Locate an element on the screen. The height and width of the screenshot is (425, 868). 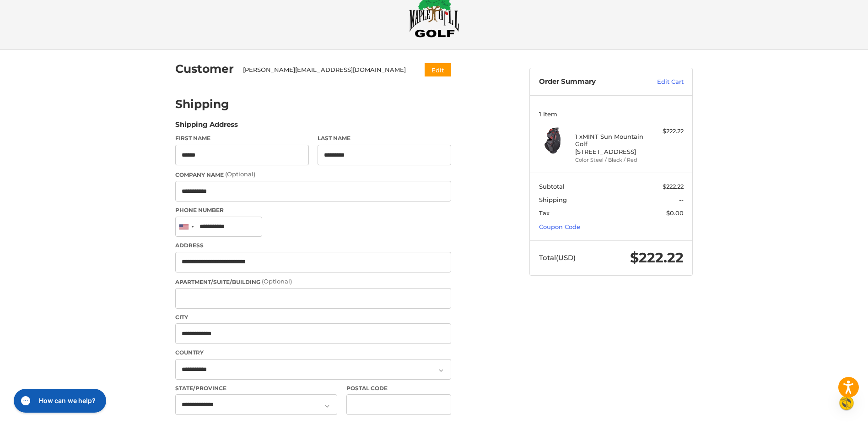
span: Subtotal is located at coordinates (551, 187).